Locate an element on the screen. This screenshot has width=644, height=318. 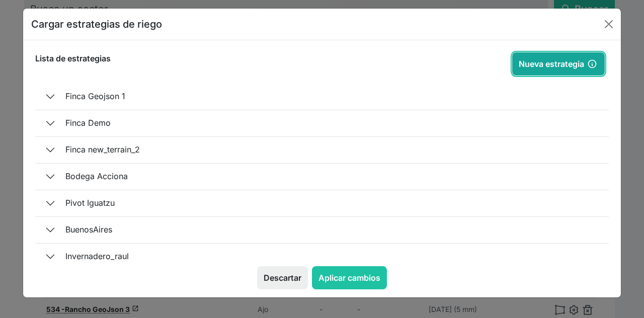
button: Descartar is located at coordinates (282, 278).